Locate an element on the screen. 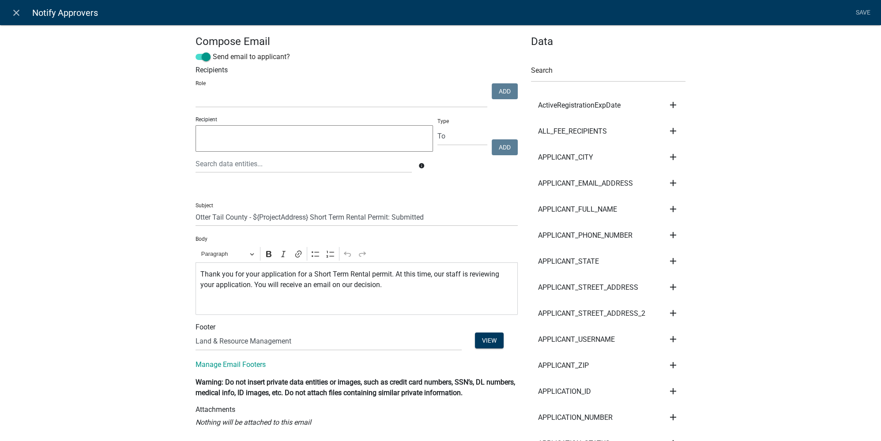 The height and width of the screenshot is (441, 881). i: info is located at coordinates (421, 166).